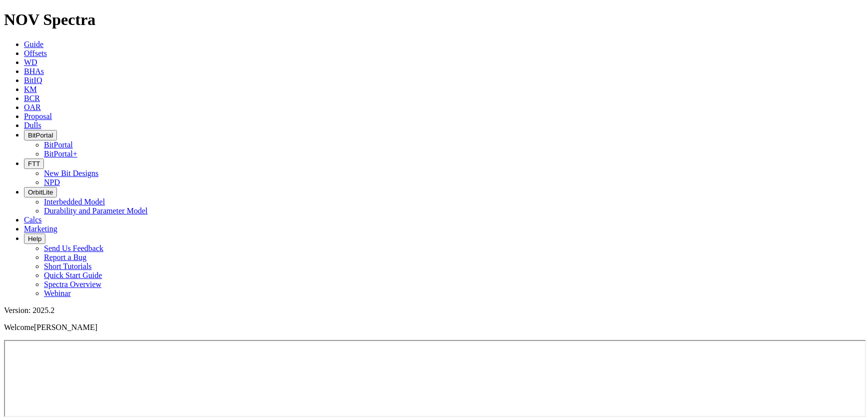 Image resolution: width=868 pixels, height=420 pixels. Describe the element at coordinates (30, 89) in the screenshot. I see `span: KM` at that location.